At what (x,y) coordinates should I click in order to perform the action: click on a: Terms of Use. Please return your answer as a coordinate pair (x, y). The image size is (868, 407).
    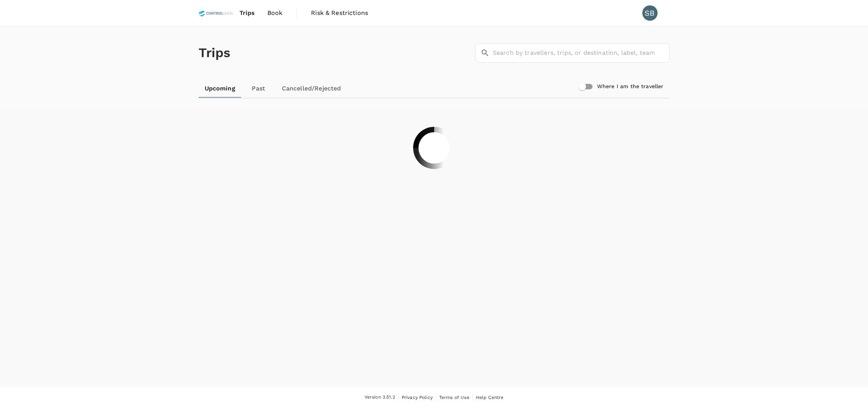
    Looking at the image, I should click on (454, 397).